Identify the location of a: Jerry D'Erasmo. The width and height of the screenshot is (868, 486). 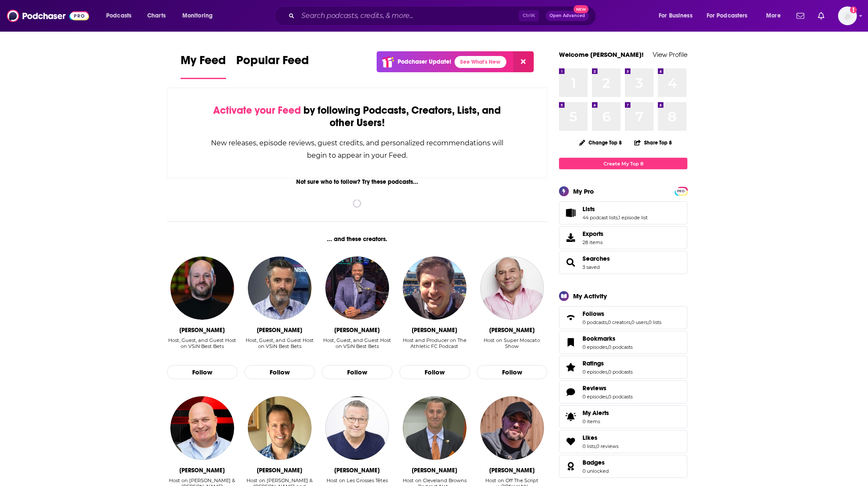
(512, 428).